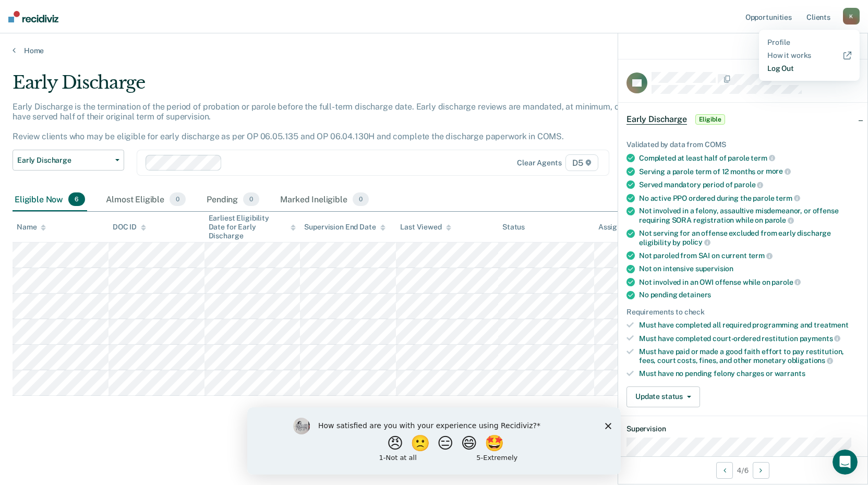 This screenshot has width=868, height=485. I want to click on a: Home, so click(434, 51).